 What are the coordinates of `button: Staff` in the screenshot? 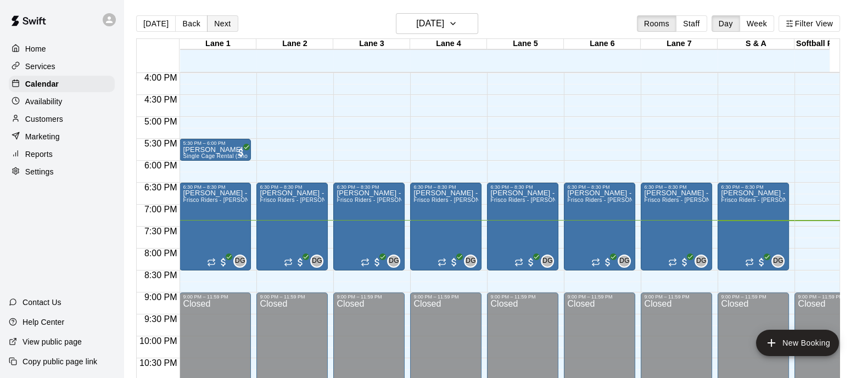 It's located at (692, 24).